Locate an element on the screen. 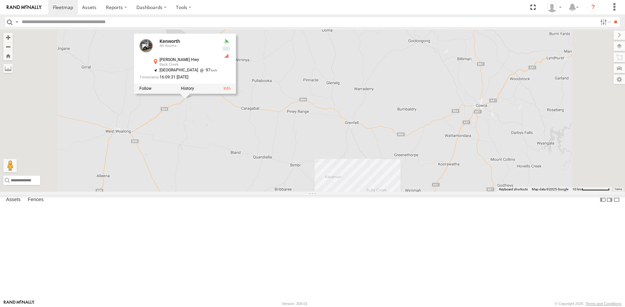 The width and height of the screenshot is (625, 307). button: Zoom Home is located at coordinates (8, 56).